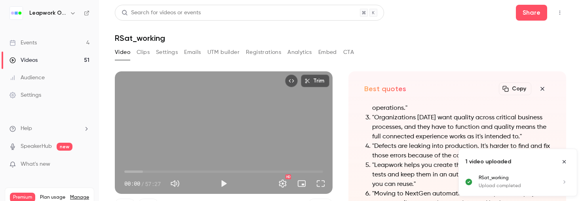  Describe the element at coordinates (23, 60) in the screenshot. I see `div: Videos` at that location.